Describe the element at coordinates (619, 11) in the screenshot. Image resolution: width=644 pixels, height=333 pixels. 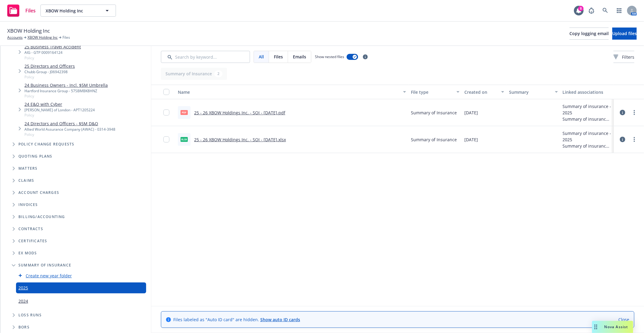
I see `a: Switch app` at that location.